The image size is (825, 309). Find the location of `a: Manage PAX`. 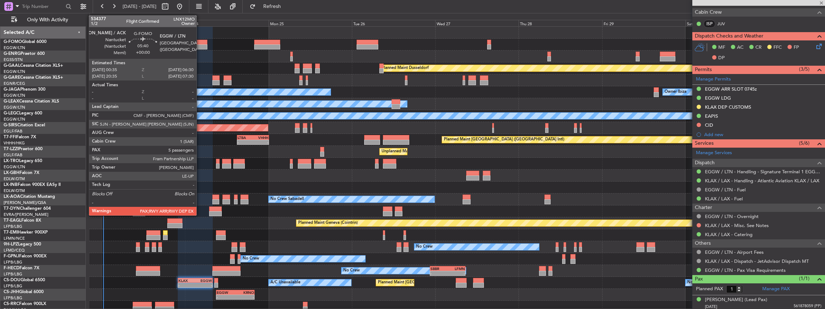

a: Manage PAX is located at coordinates (776, 289).